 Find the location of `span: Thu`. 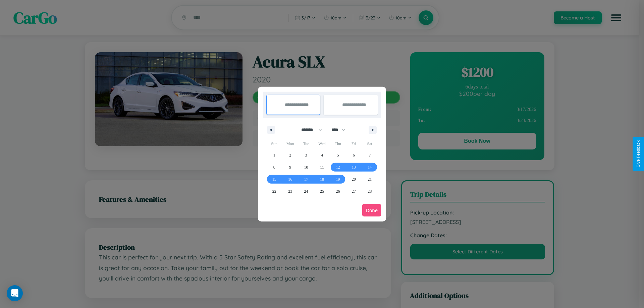

span: Thu is located at coordinates (338, 144).